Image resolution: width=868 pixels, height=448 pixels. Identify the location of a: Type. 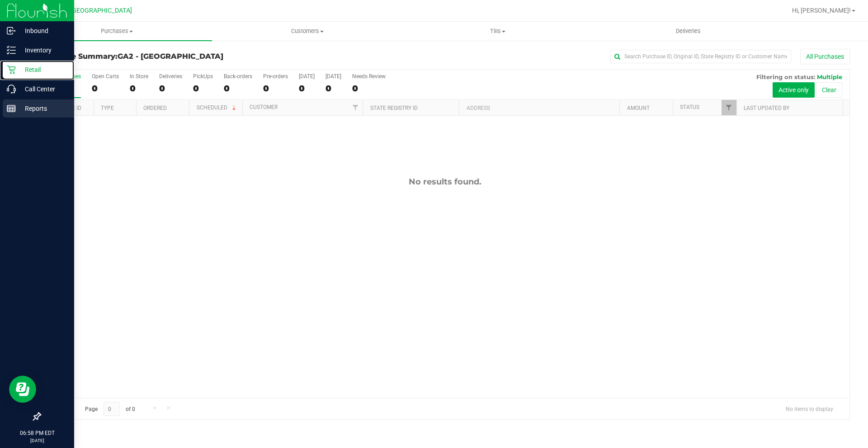
(107, 108).